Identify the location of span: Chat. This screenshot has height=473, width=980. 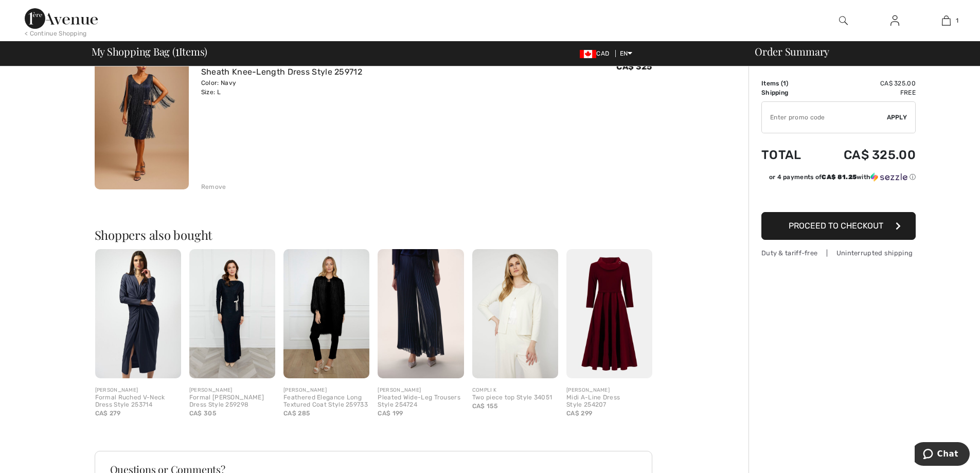
(33, 12).